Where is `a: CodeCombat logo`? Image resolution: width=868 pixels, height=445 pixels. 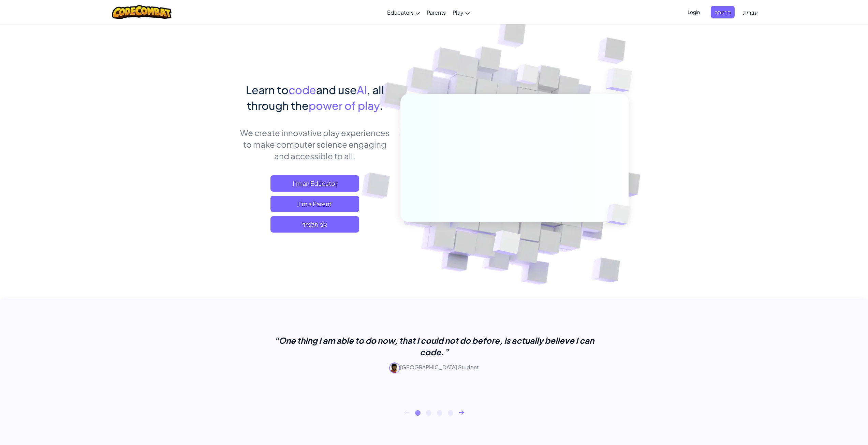 a: CodeCombat logo is located at coordinates (141, 12).